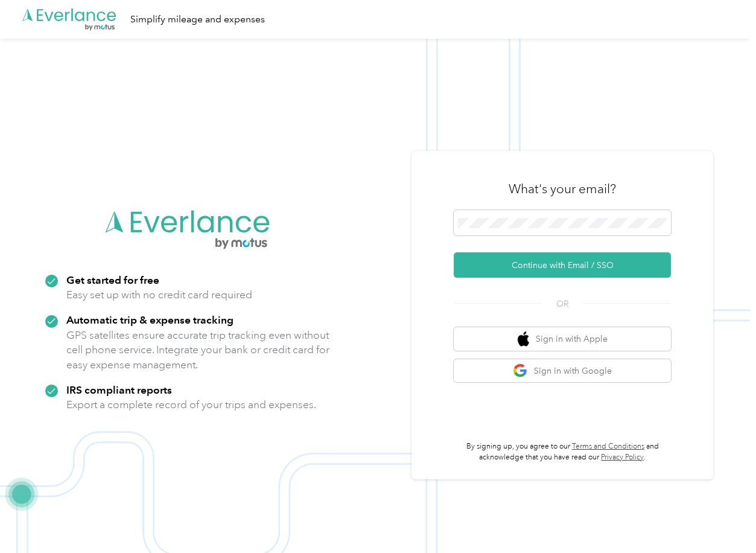  What do you see at coordinates (198, 350) in the screenshot?
I see `p: GPS satellites ensure accurate trip tracking even without cell phone service. Integrate your bank...` at bounding box center [198, 350].